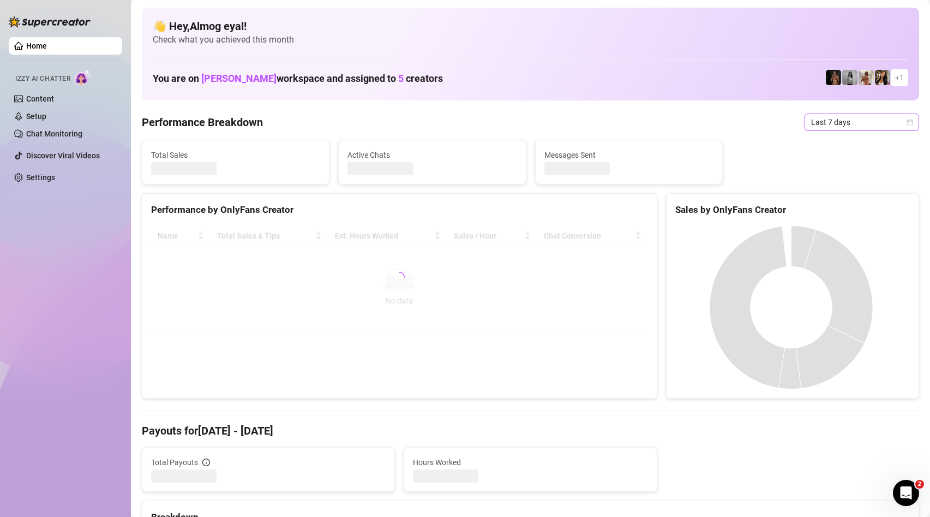  Describe the element at coordinates (50, 22) in the screenshot. I see `img: logo-BBDzfeDw.svg` at that location.